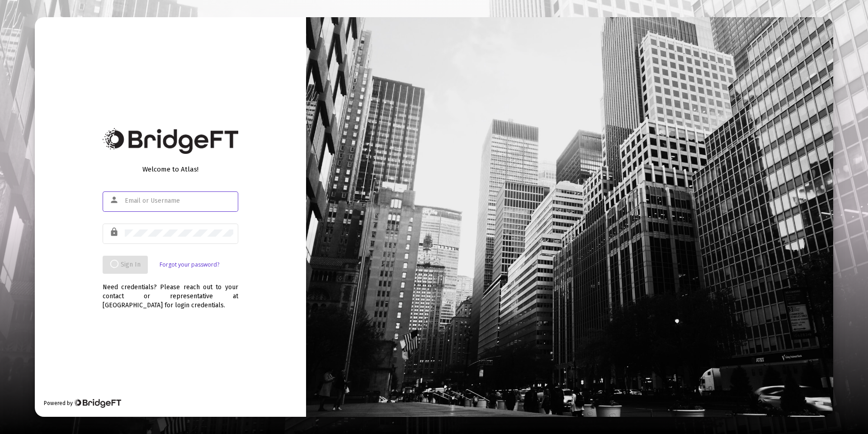 This screenshot has height=434, width=868. I want to click on div: Welcome to Atlas!, so click(170, 169).